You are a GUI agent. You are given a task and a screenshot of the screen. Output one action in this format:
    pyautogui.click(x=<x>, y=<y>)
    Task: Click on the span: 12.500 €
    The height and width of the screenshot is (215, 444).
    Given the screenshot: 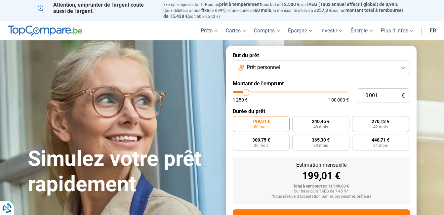 What is the action you would take?
    pyautogui.click(x=290, y=4)
    